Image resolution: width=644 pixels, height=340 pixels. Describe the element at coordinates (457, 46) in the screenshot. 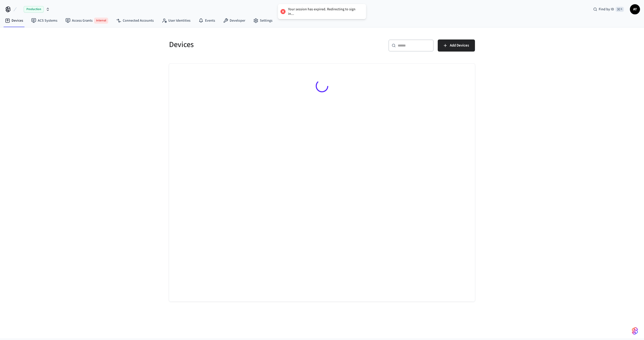

I see `button: Add Devices` at that location.